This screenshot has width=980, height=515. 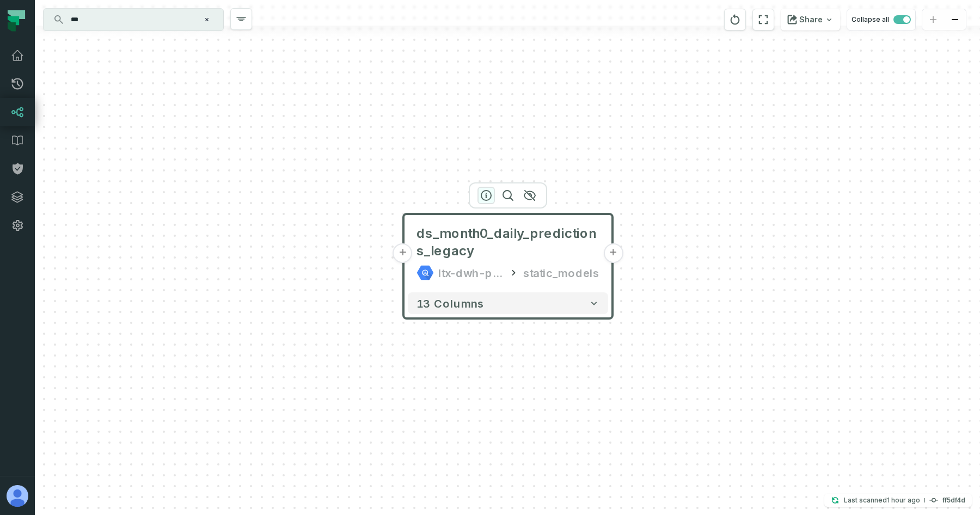 What do you see at coordinates (953, 500) in the screenshot?
I see `h4: ff5df4d` at bounding box center [953, 500].